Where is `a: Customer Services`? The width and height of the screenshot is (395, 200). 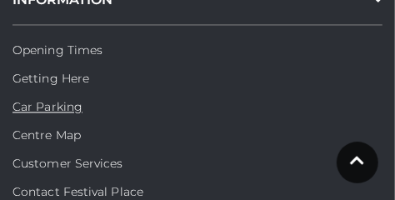
a: Customer Services is located at coordinates (67, 163).